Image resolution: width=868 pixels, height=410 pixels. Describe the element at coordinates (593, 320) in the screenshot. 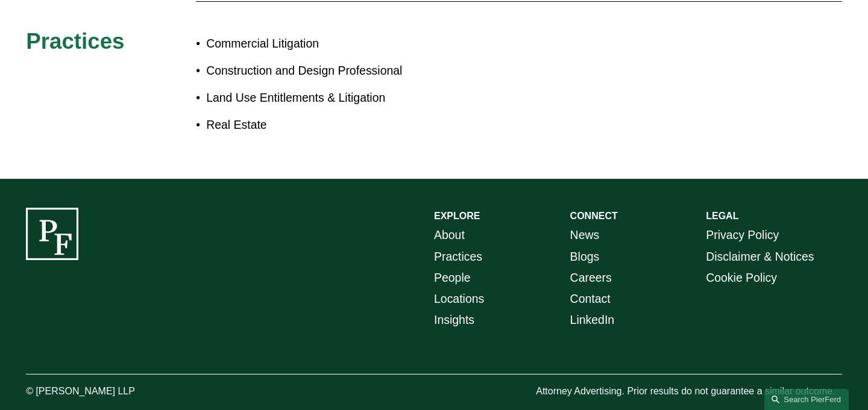

I see `a: LinkedIn` at that location.